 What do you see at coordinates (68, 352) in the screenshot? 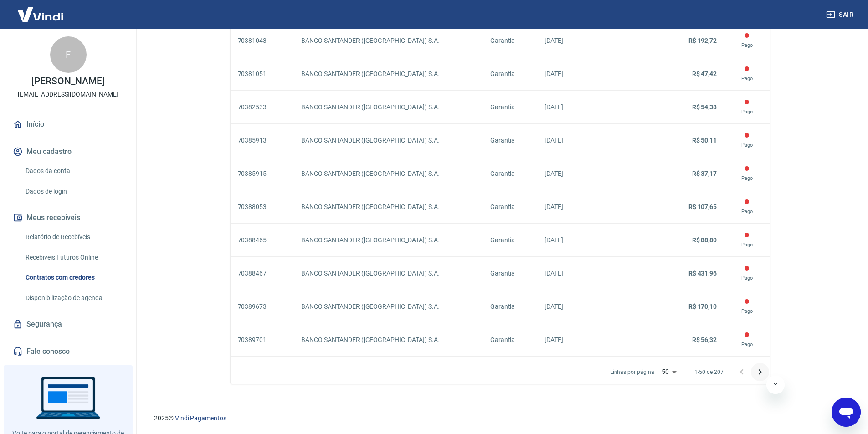
I see `a: Fale conosco` at bounding box center [68, 352].